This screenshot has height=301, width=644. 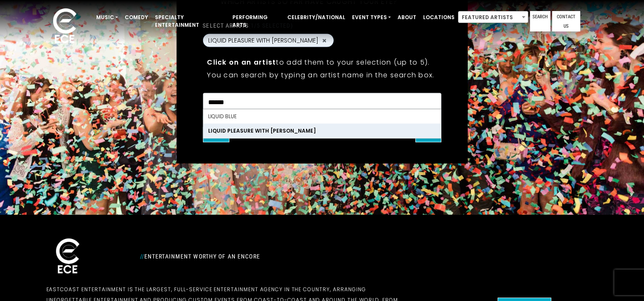 I want to click on textarea: Search, so click(x=321, y=103).